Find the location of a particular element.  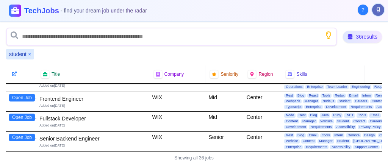

span: Seniority is located at coordinates (229, 74).